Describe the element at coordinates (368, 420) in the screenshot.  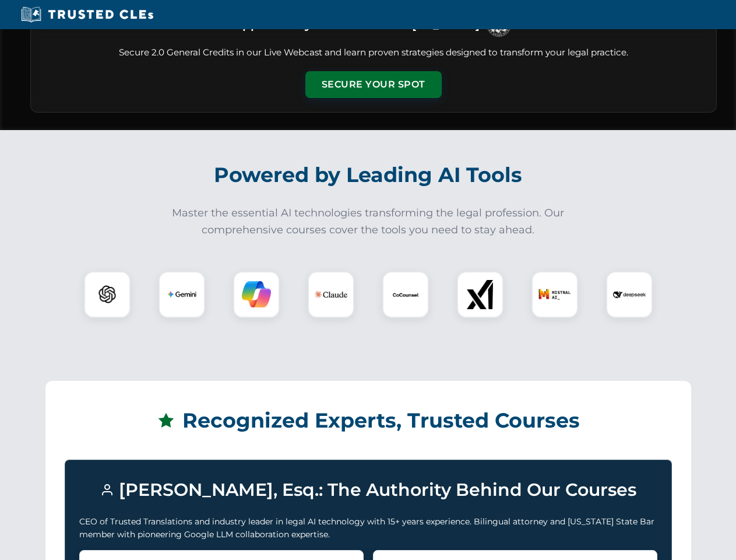
I see `h2: Recognized Experts, Trusted Courses` at that location.